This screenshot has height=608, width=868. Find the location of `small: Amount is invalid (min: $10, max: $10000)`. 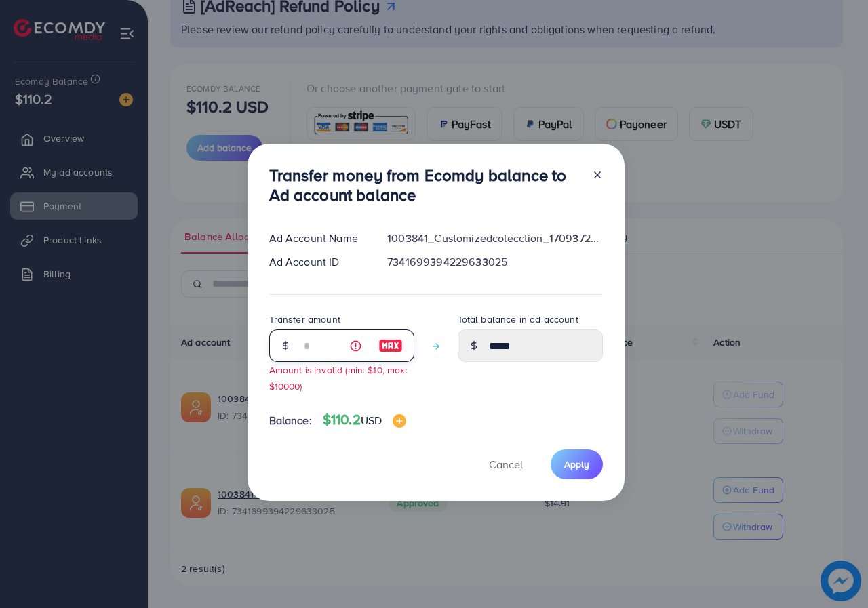

small: Amount is invalid (min: $10, max: $10000) is located at coordinates (338, 378).